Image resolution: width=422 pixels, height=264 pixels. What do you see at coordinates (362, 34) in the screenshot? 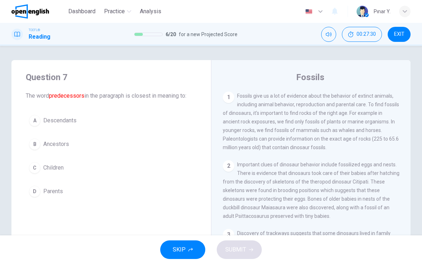
I see `div: Hide` at bounding box center [362, 34].